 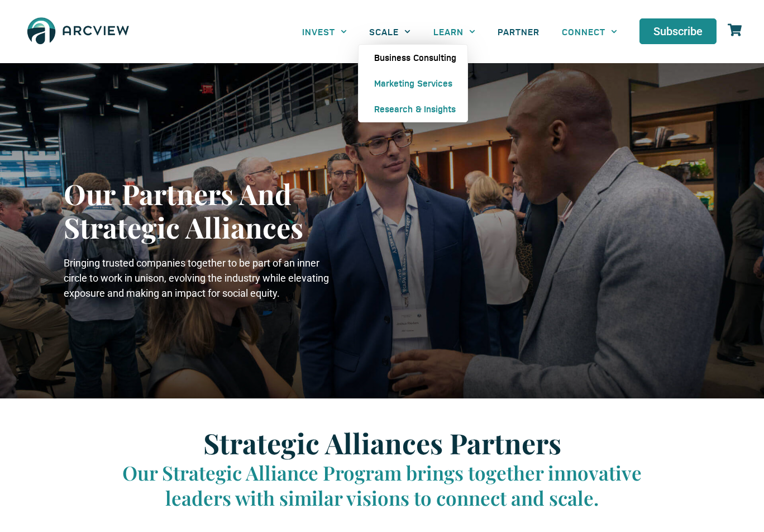 I want to click on nav: Menu, so click(x=460, y=31).